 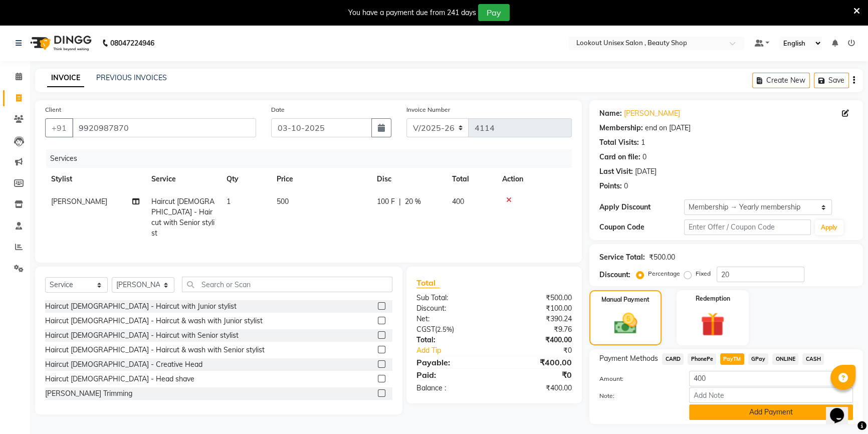 I want to click on div: Payable:, so click(x=452, y=362).